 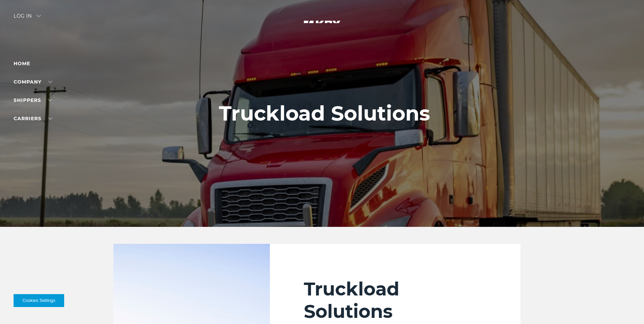 I want to click on h1: Truckload Solutions, so click(x=324, y=113).